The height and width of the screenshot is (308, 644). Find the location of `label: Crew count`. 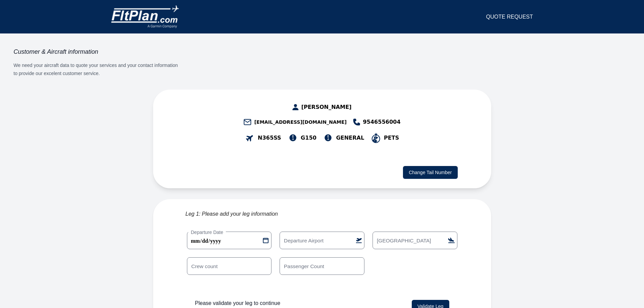

label: Crew count is located at coordinates (204, 266).